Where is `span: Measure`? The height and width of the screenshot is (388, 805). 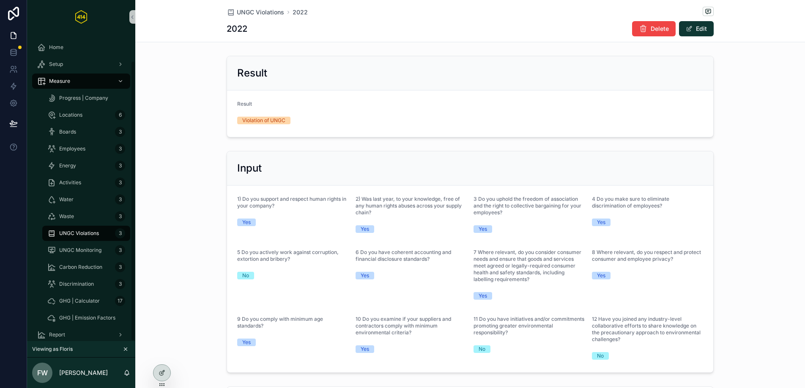
span: Measure is located at coordinates (60, 81).